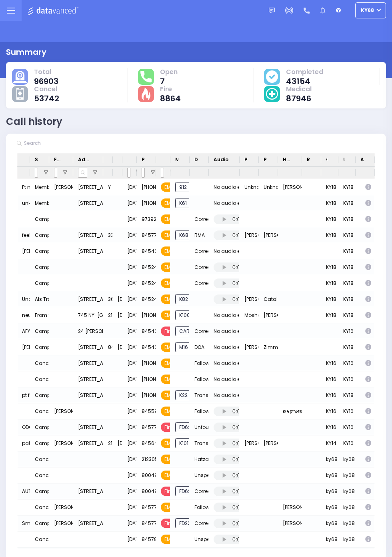 Image resolution: width=392 pixels, height=557 pixels. I want to click on div: Als Transport, so click(51, 299).